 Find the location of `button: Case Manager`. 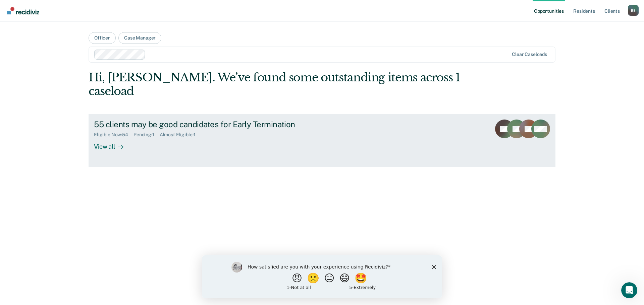

button: Case Manager is located at coordinates (140, 38).